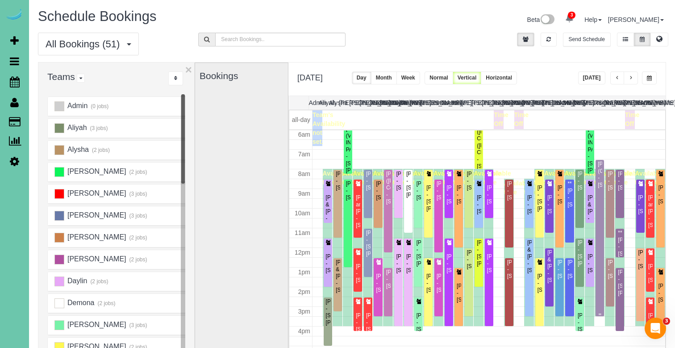 This screenshot has width=675, height=348. I want to click on small: (2 jobs), so click(106, 303).